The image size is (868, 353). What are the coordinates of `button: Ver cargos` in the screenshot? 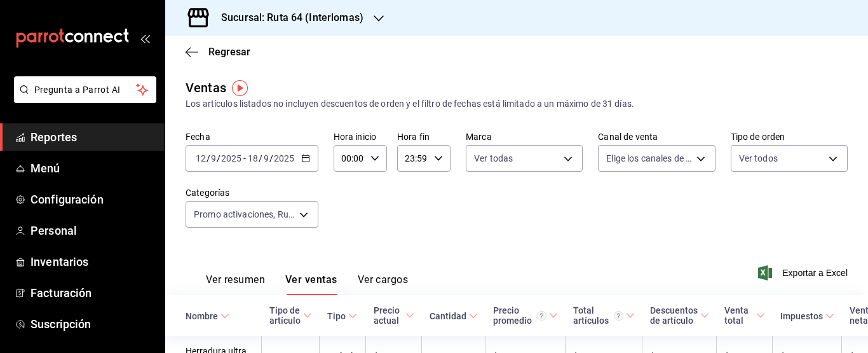 It's located at (383, 284).